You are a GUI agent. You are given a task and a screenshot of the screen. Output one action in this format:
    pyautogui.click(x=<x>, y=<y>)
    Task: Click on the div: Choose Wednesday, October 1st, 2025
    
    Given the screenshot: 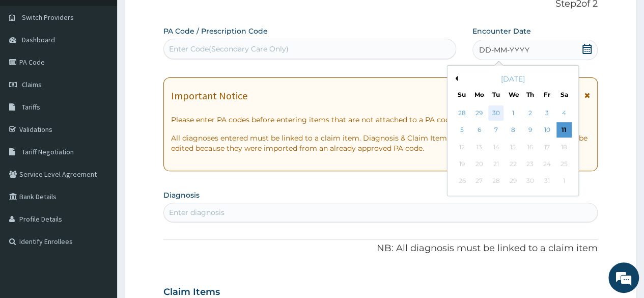 What is the action you would take?
    pyautogui.click(x=512, y=113)
    